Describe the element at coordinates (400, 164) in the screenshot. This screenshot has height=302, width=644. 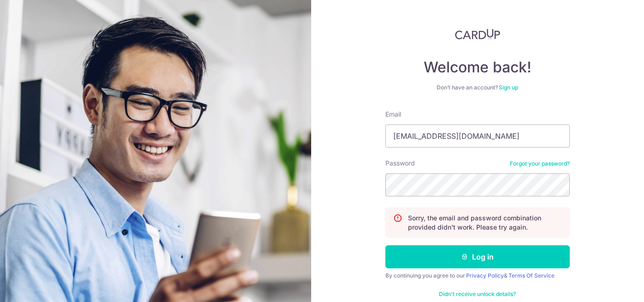
I see `label: Password` at that location.